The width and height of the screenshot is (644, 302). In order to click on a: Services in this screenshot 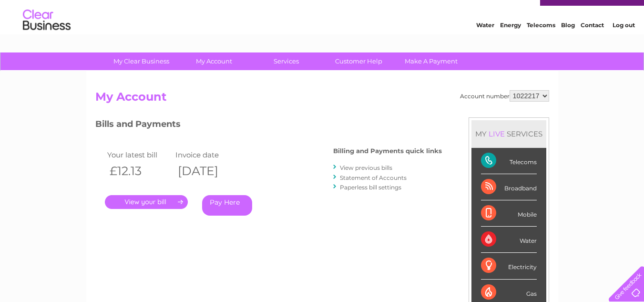, I will do `click(286, 61)`.